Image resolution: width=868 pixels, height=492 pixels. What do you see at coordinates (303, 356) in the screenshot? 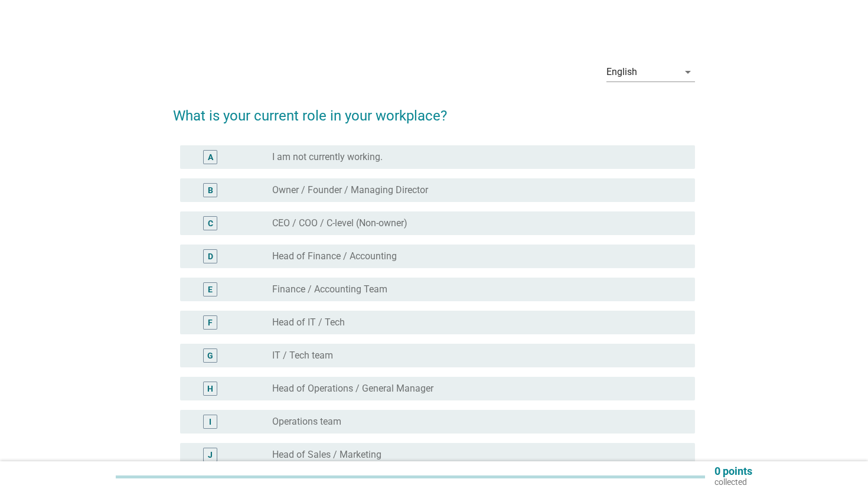
I see `label: IT / Tech team` at bounding box center [303, 356].